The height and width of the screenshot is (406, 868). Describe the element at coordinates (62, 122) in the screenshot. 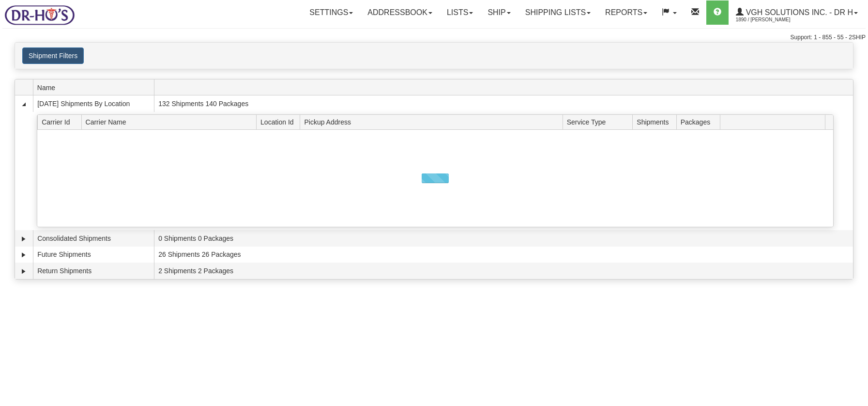

I see `span: Carrier Id` at that location.